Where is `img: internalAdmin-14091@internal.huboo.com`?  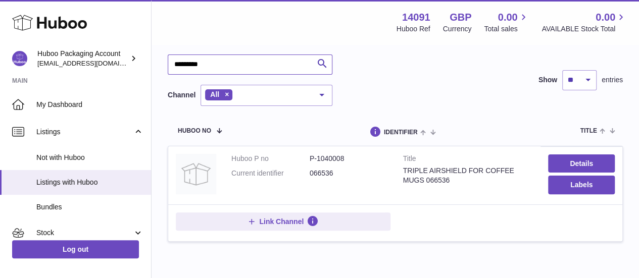
img: internalAdmin-14091@internal.huboo.com is located at coordinates (20, 59).